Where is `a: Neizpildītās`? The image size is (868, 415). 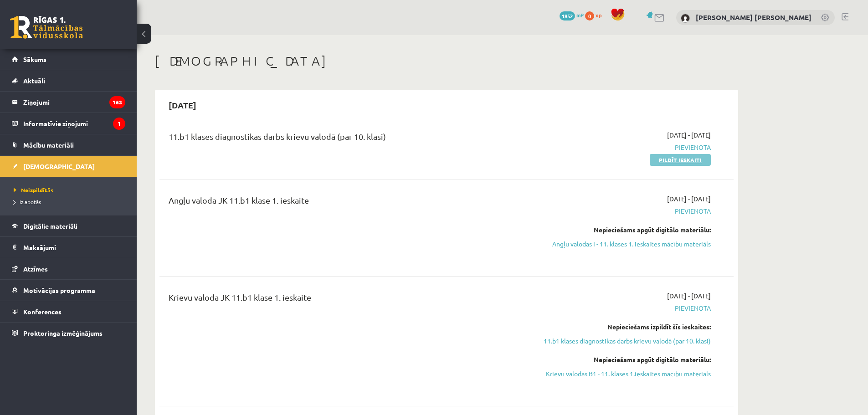
a: Neizpildītās is located at coordinates (71, 190).